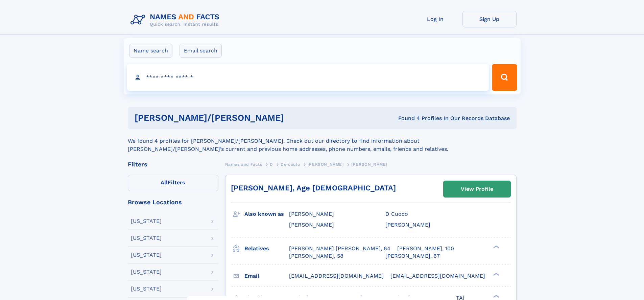  Describe the element at coordinates (477, 189) in the screenshot. I see `a: View Profile` at that location.